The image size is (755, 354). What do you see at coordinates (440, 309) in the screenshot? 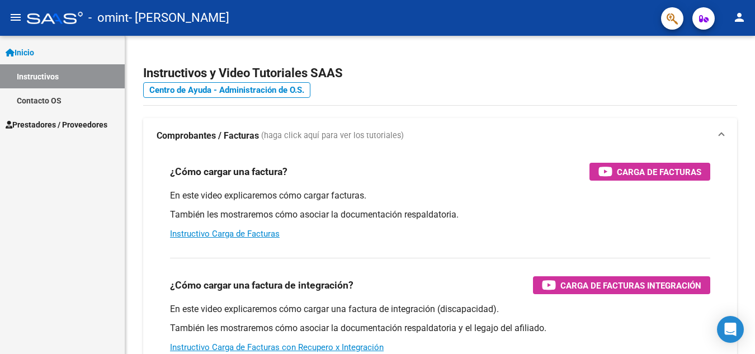
I see `p: En este video explicaremos cómo cargar una factura de integración (discapacidad).` at bounding box center [440, 309].